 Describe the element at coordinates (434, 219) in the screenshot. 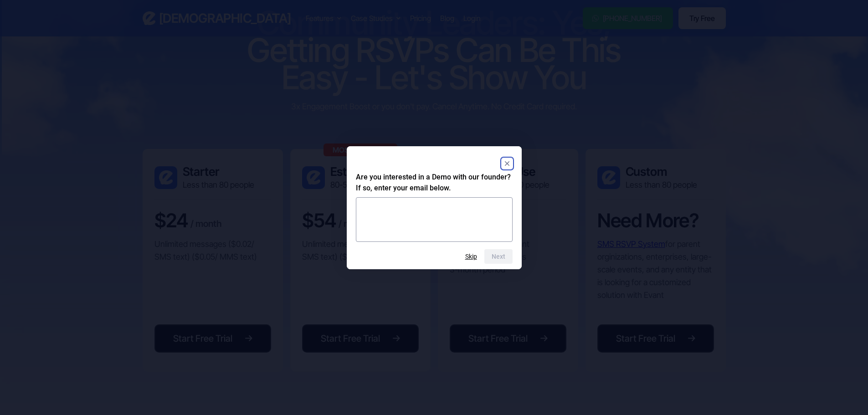

I see `textarea: Are you interested in a Demo with our founder? If so, enter your email below.` at that location.